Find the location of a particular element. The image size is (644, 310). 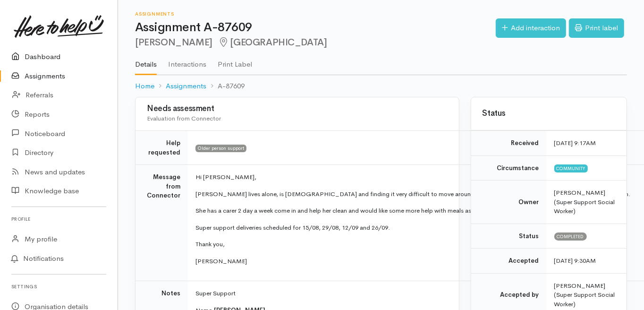

span: Completed is located at coordinates (570, 236).